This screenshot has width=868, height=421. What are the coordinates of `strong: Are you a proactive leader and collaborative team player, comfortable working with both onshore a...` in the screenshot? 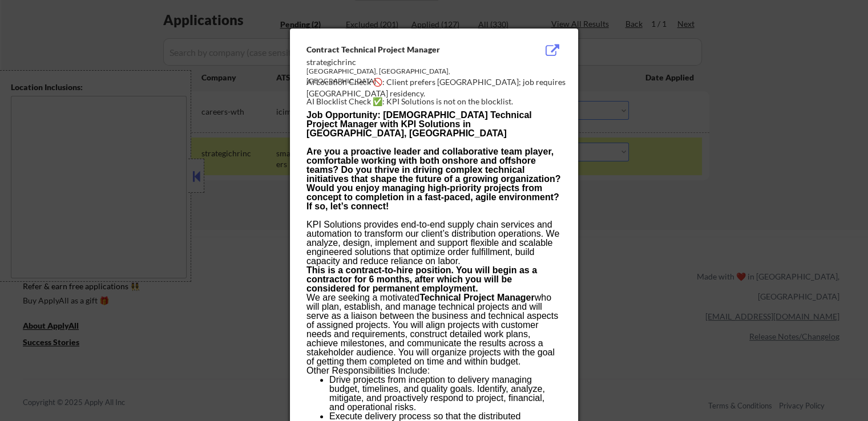 It's located at (433, 179).